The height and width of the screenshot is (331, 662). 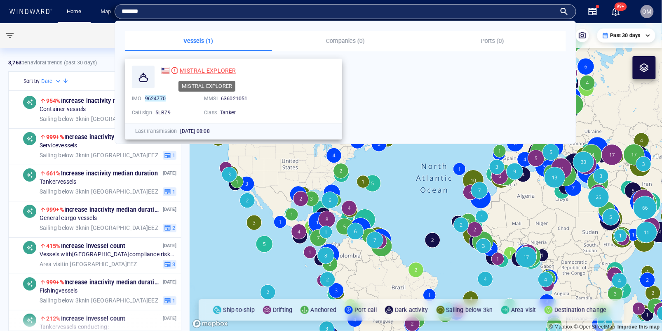 What do you see at coordinates (647, 12) in the screenshot?
I see `span: OM` at bounding box center [647, 12].